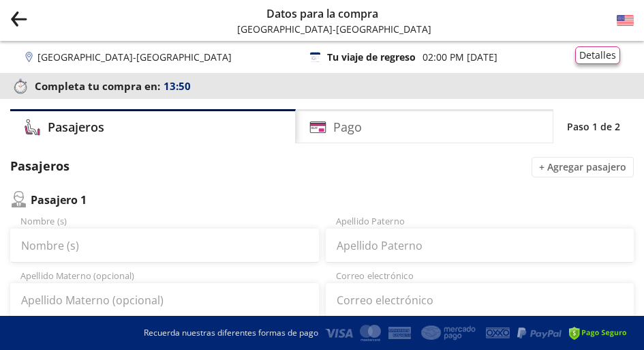 This screenshot has height=350, width=644. What do you see at coordinates (231, 332) in the screenshot?
I see `p: Recuerda nuestras diferentes formas de pago` at bounding box center [231, 332].